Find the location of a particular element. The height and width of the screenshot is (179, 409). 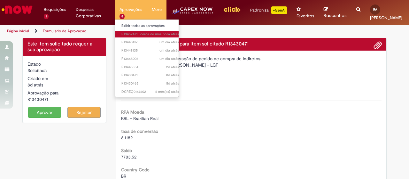

ul: Aprovações is located at coordinates (147, 58).